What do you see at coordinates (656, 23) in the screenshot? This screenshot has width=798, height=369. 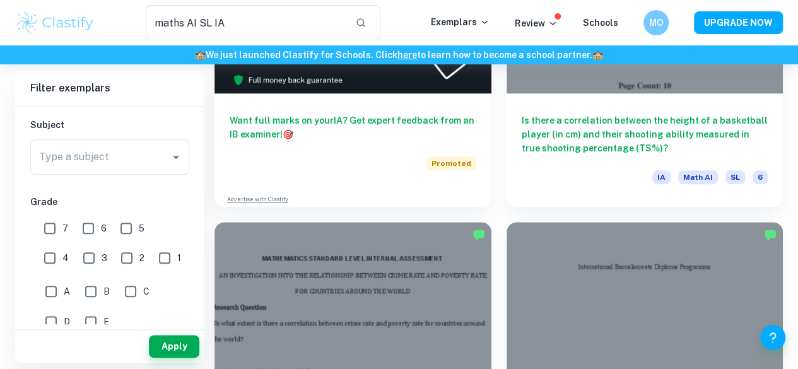 I see `button: MO` at bounding box center [656, 23].